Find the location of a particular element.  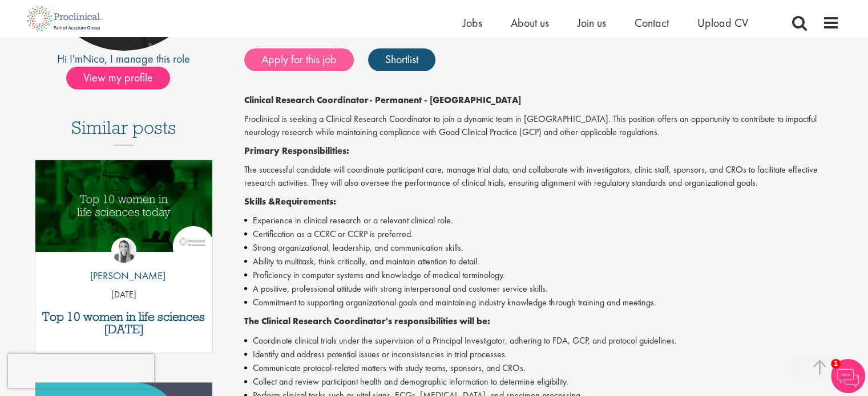

img: Hannah Burke is located at coordinates (124, 250).